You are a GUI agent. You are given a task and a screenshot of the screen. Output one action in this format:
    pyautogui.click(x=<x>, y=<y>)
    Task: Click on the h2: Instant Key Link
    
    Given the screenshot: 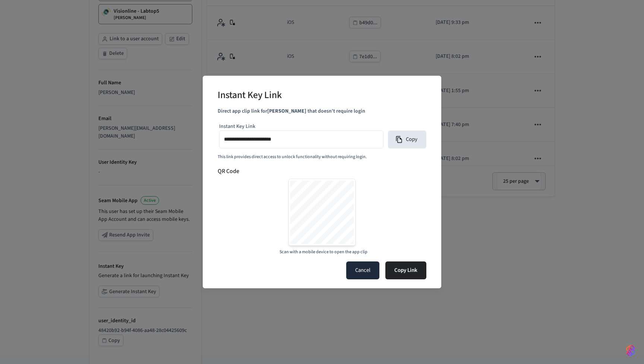 What is the action you would take?
    pyautogui.click(x=250, y=96)
    